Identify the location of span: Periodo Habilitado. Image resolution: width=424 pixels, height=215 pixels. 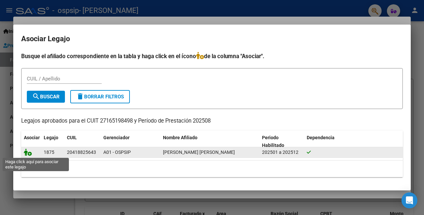
(273, 141).